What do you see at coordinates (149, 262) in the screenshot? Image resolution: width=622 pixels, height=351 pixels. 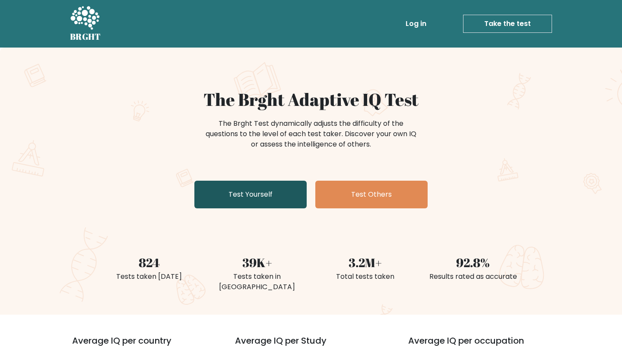 I see `div: 824` at bounding box center [149, 262].